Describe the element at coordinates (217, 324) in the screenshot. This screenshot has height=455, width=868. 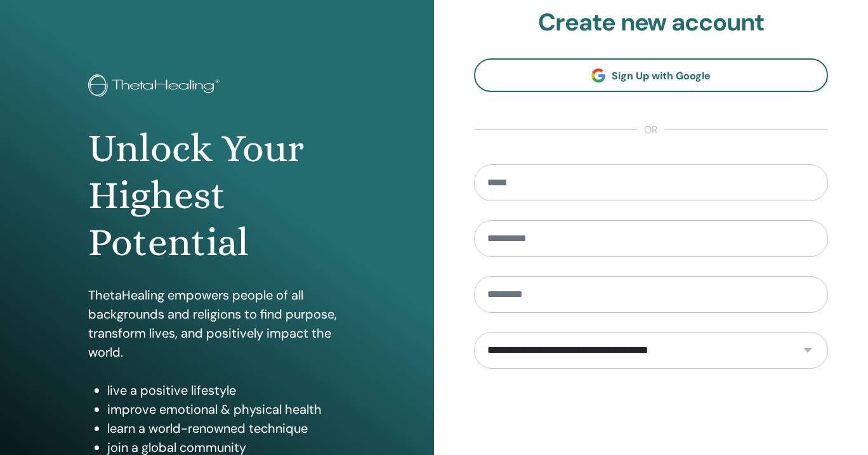
I see `p: ThetaHealing empowers people of all backgrounds and religions to find purpose, transform lives, a...` at that location.